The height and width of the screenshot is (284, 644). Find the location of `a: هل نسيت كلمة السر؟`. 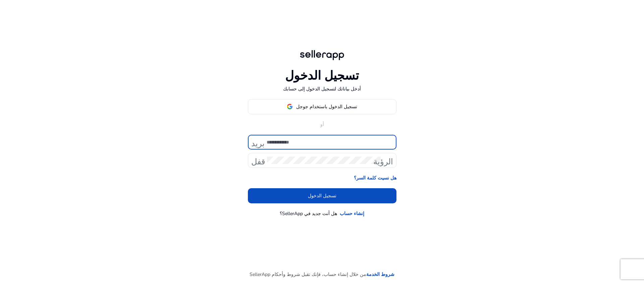

a: هل نسيت كلمة السر؟ is located at coordinates (375, 178).